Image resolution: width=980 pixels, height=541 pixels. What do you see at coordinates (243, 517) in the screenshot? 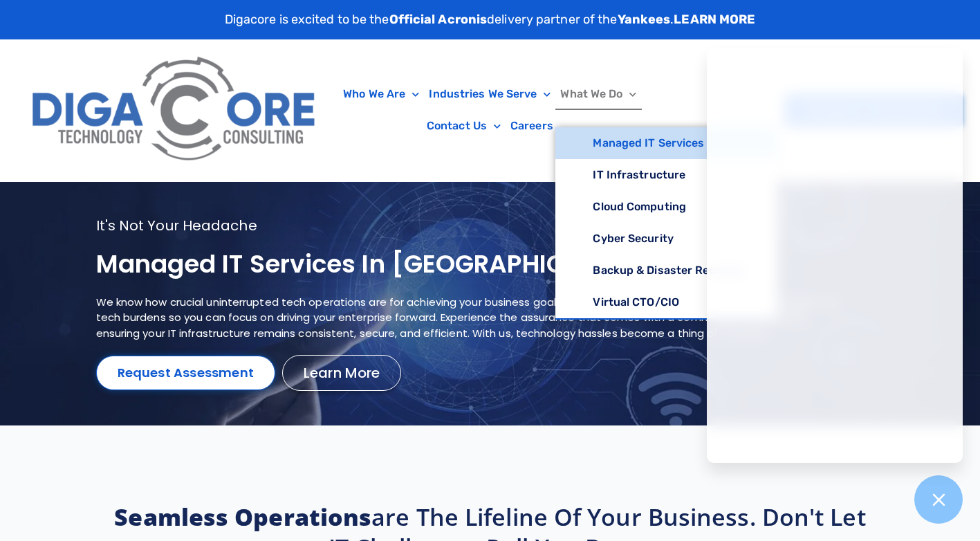
I see `strong: Seamless operations` at bounding box center [243, 517].